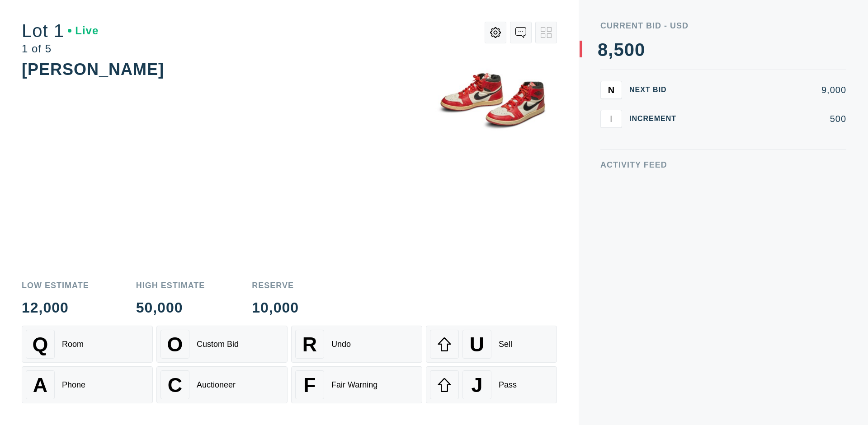 This screenshot has height=425, width=868. Describe the element at coordinates (611, 90) in the screenshot. I see `span: N` at that location.